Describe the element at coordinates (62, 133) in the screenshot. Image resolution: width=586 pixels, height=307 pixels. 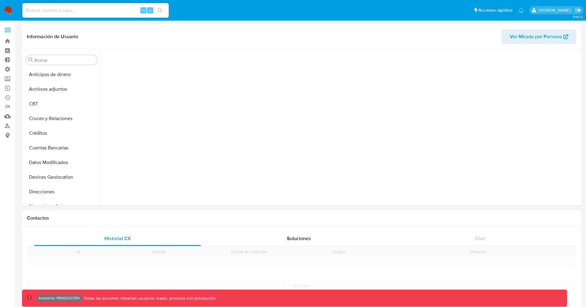
I see `button: Créditos` at that location.